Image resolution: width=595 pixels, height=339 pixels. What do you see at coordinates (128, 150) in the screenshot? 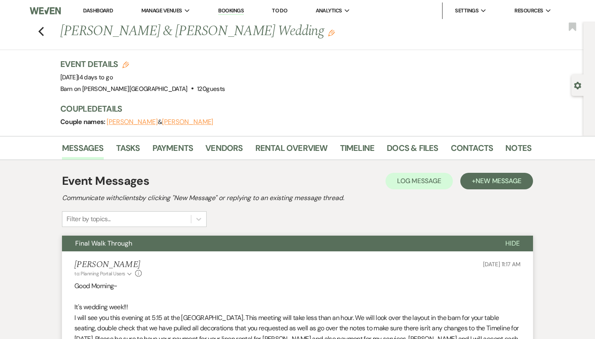
I see `a: Tasks` at bounding box center [128, 150].